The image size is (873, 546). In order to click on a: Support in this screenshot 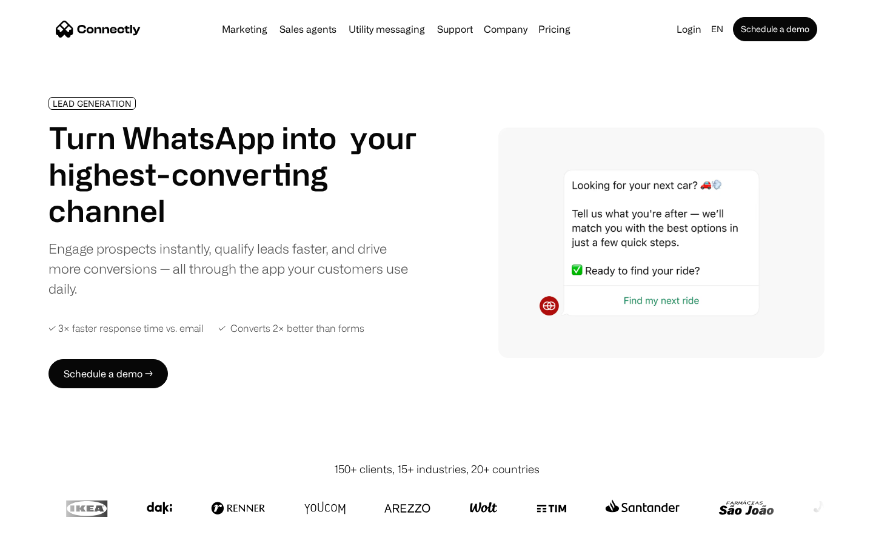, I will do `click(455, 29)`.